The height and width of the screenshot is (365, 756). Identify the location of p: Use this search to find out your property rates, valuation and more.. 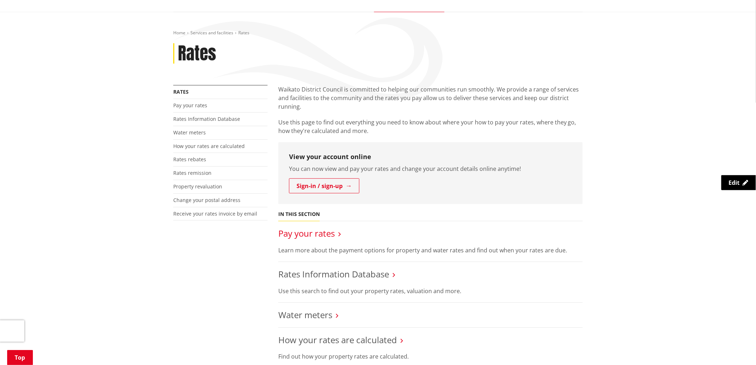
(430, 291).